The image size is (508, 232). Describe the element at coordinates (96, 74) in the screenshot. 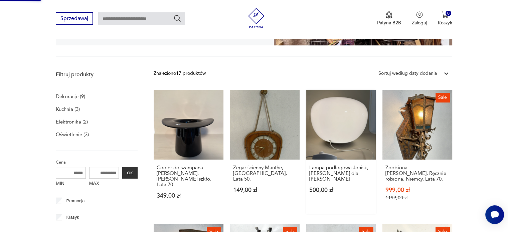

I see `p: Filtruj produkty` at that location.